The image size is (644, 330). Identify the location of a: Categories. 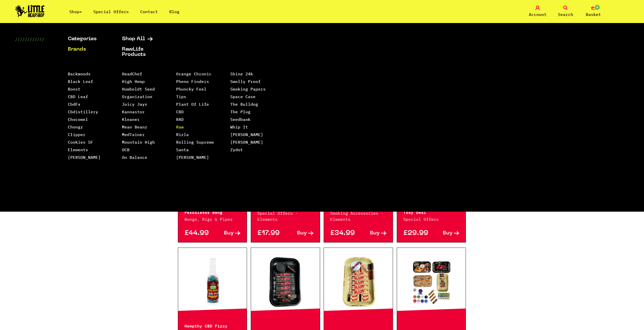
(88, 39).